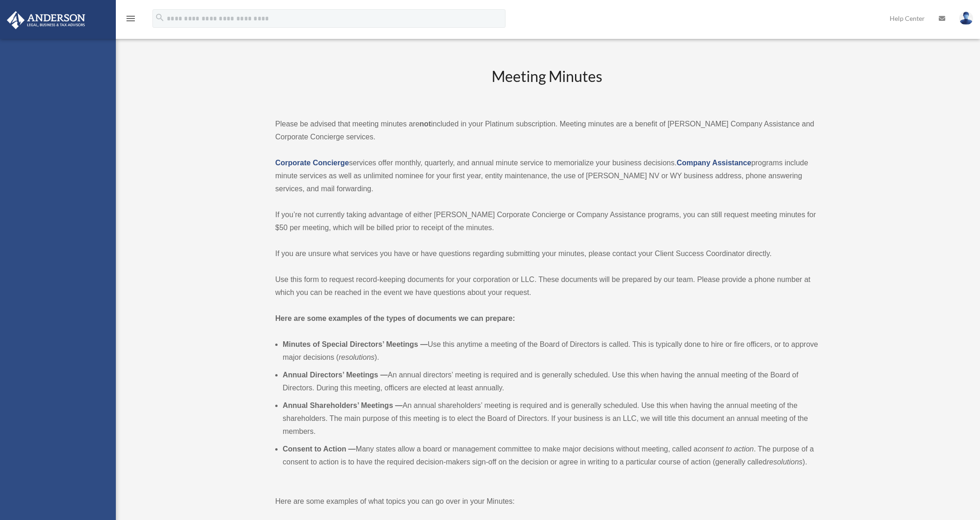 The image size is (980, 520). I want to click on li: An annual directors’ meeting is required and is generally scheduled. Use this when having the ann..., so click(551, 381).